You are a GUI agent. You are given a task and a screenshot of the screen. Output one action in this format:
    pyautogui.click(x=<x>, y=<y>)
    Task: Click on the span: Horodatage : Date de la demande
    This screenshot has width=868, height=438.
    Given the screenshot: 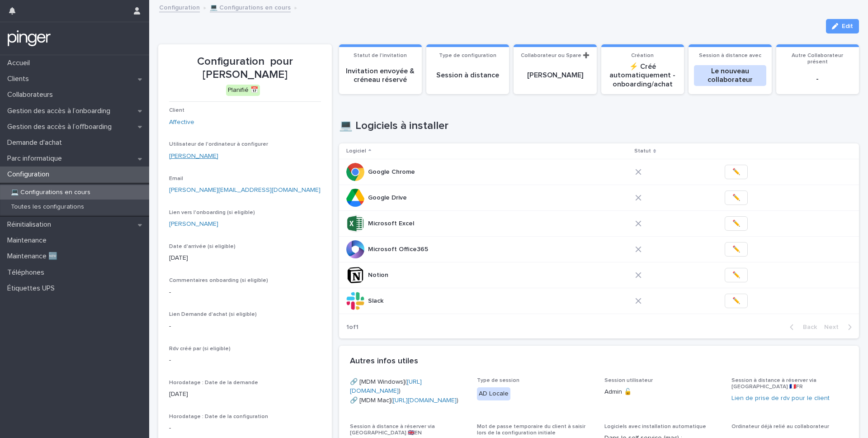 What is the action you would take?
    pyautogui.click(x=214, y=383)
    